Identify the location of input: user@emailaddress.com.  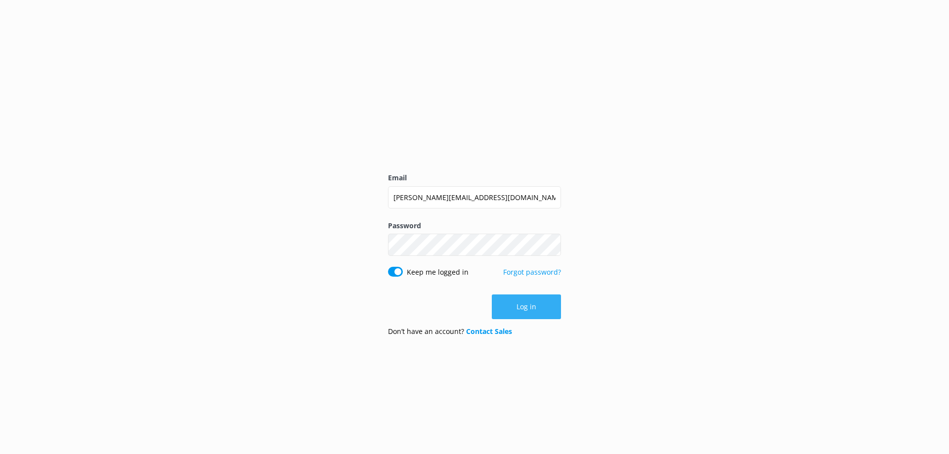
(475, 197).